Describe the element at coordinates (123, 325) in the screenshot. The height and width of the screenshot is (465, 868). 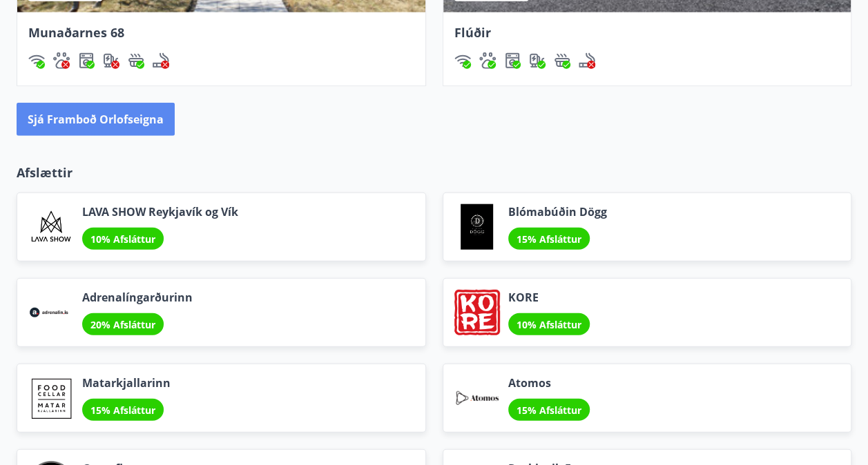
I see `span: 20% Afsláttur` at that location.